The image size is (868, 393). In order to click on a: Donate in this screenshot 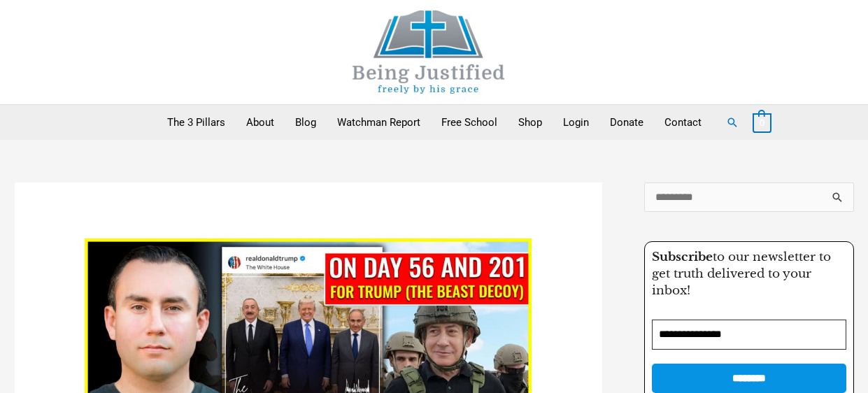, I will do `click(626, 123)`.